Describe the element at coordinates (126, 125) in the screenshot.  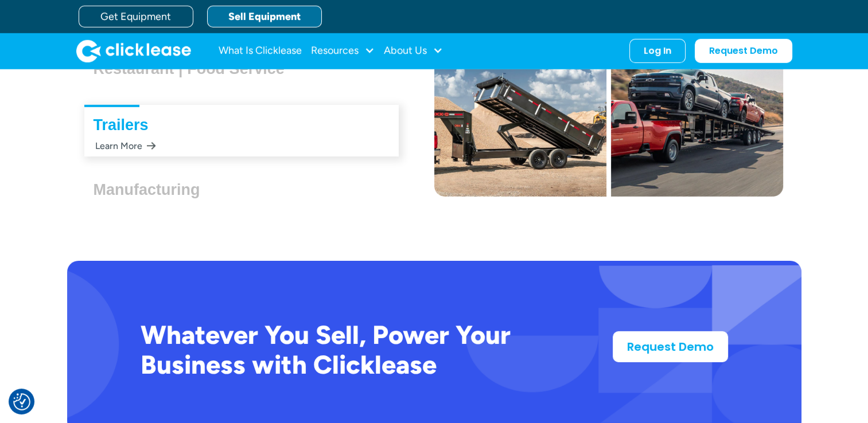
I see `h3: Trailers` at that location.